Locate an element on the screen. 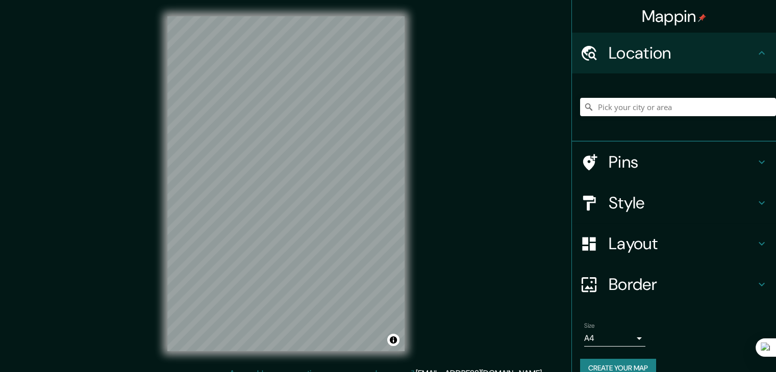 This screenshot has height=372, width=776. button: Toggle attribution is located at coordinates (393, 340).